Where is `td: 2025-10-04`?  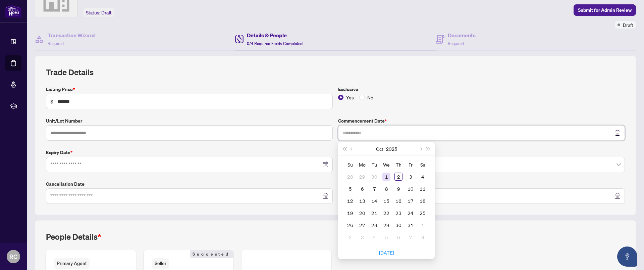
td: 2025-10-04 is located at coordinates (423, 177).